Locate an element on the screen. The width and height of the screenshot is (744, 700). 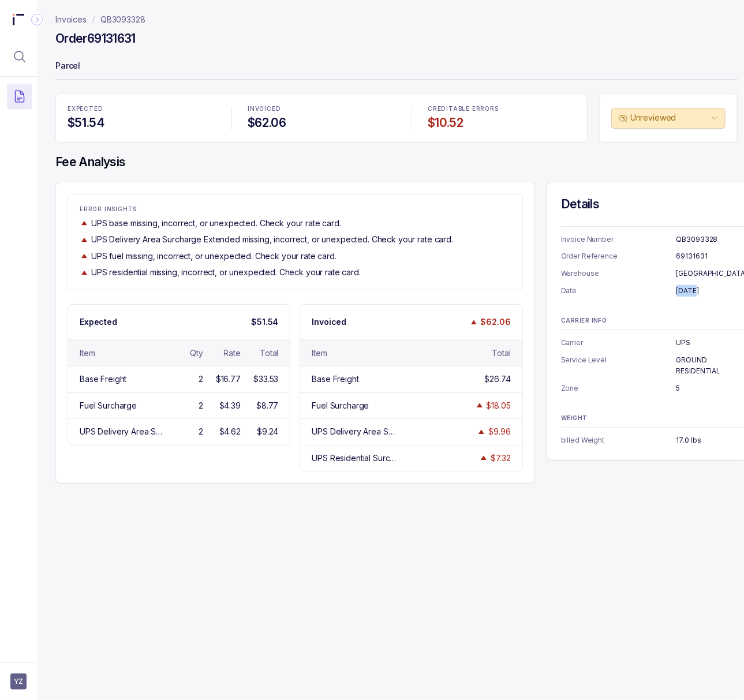
p: Expected is located at coordinates (98, 322).